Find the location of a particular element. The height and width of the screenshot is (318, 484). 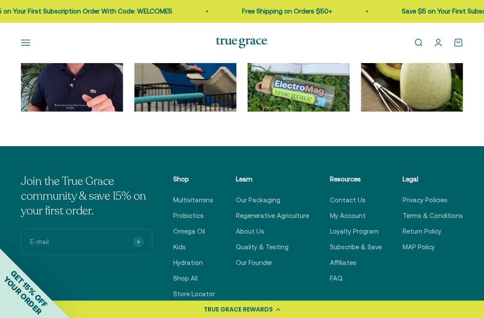

a: Terms & Conditions is located at coordinates (433, 216).